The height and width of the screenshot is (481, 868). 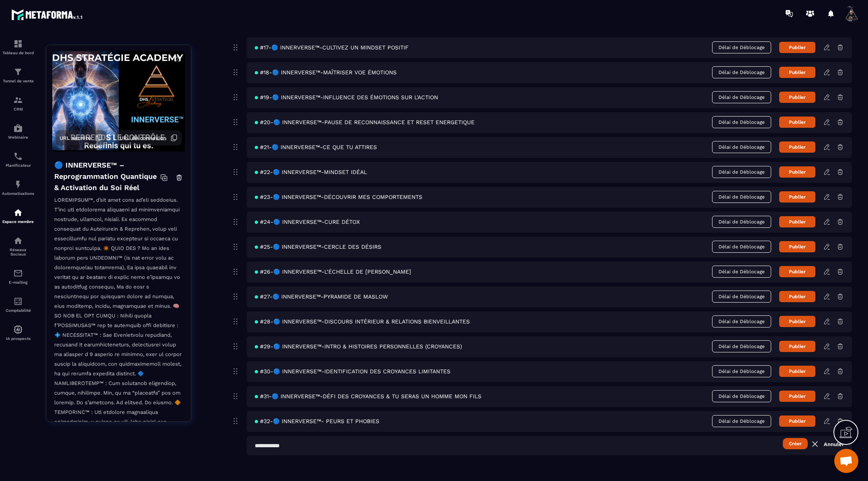 I want to click on span: #28-🔵 INNERVERSE™-DISCOURS INTÉRIEUR & RELATIONS BIENVEILLANTES, so click(x=362, y=322).